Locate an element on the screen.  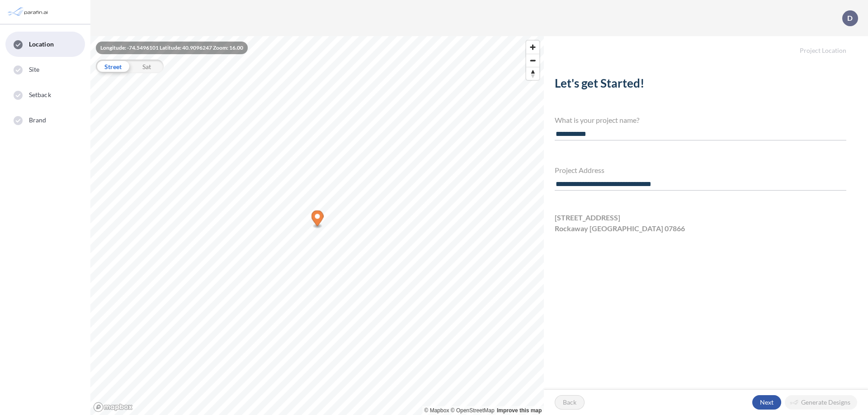
button: Zoom out is located at coordinates (533, 60).